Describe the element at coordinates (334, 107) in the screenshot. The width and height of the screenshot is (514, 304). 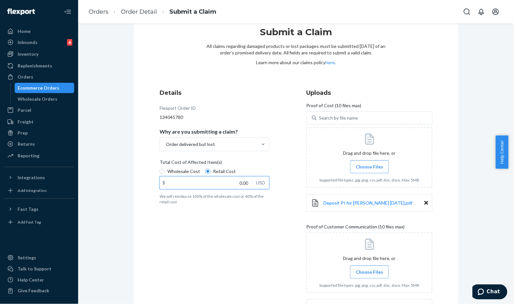
I see `span: Proof of Cost (10 files max)` at that location.